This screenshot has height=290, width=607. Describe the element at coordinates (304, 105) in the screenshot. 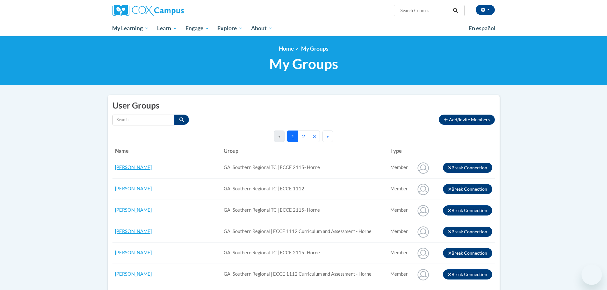

I see `h2: User Groups` at that location.